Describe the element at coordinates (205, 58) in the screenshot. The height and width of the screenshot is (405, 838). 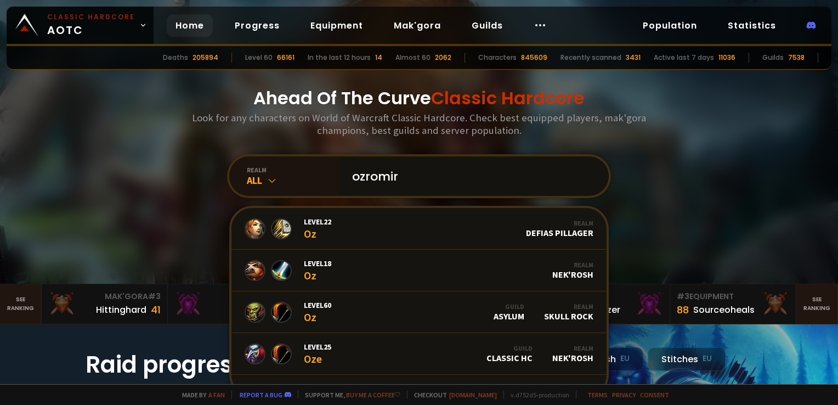
I see `div: 205894` at that location.